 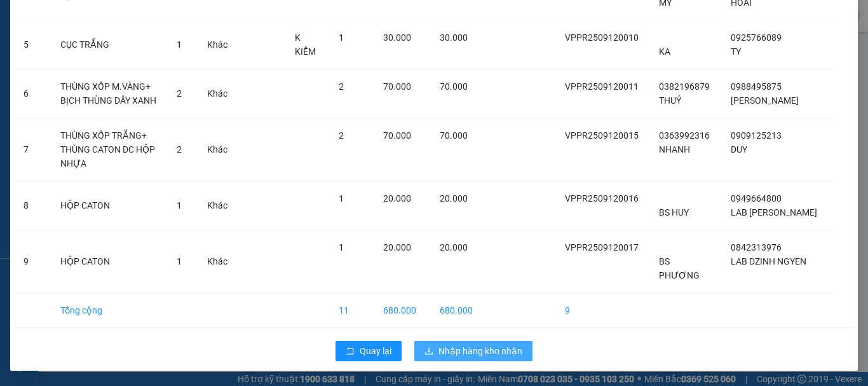 I want to click on td: 8, so click(x=32, y=206).